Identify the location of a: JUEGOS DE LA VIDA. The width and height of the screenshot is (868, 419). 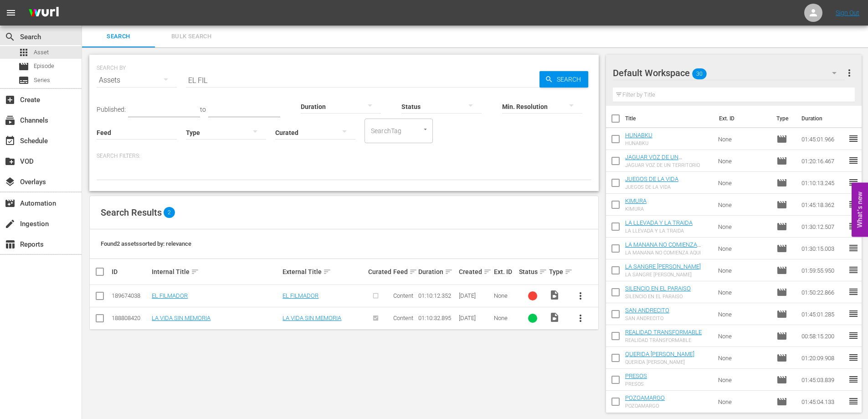
(652, 179).